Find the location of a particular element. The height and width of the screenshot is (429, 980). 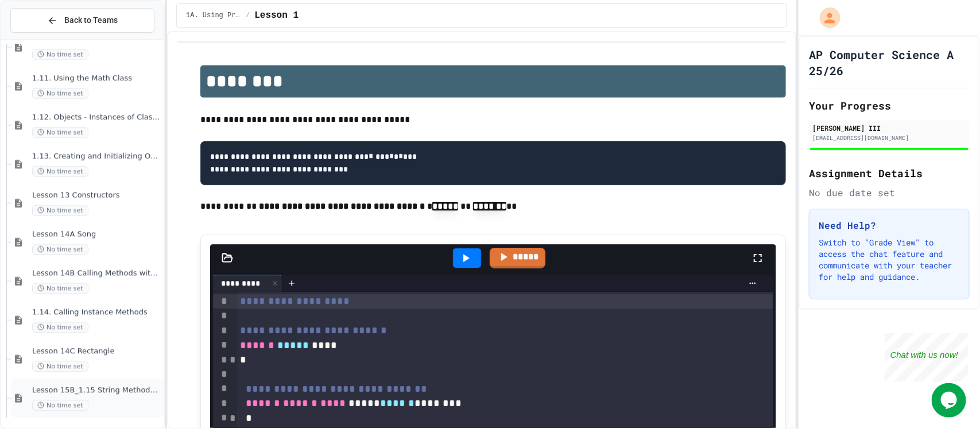

span: 1.13. Creating and Initializing Objects: Constructors is located at coordinates (96, 156).